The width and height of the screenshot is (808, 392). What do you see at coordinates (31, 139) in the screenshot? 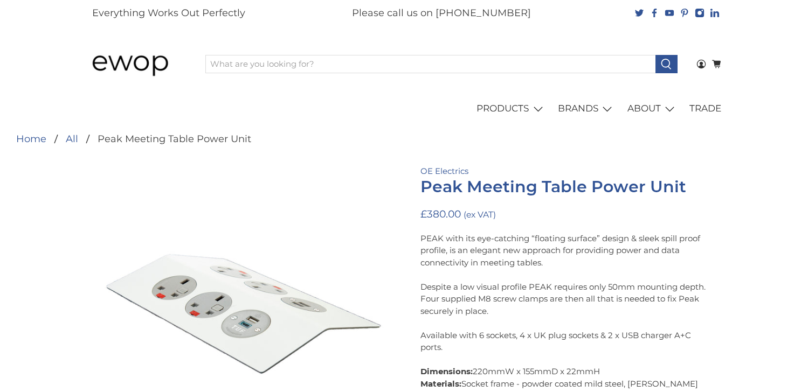
I see `a: Home` at bounding box center [31, 139].